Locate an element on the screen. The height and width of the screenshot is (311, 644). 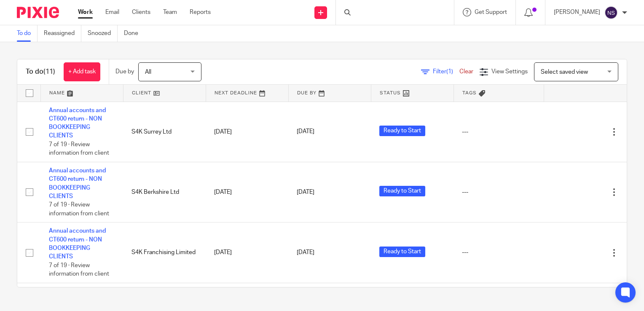
a: To do is located at coordinates (27, 33).